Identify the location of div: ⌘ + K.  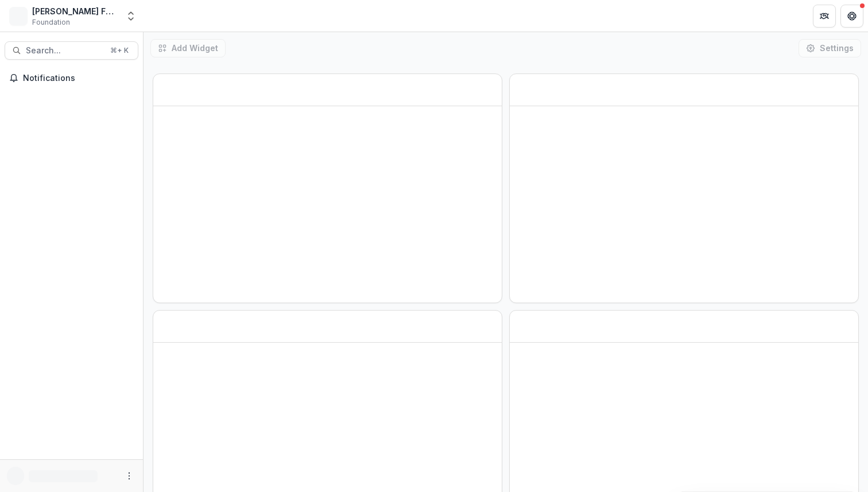
(120, 51).